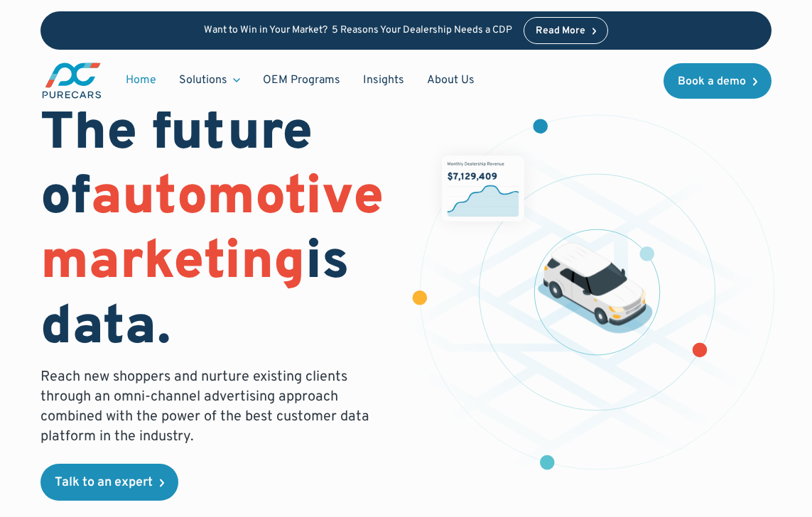  I want to click on div: Book a demo, so click(711, 81).